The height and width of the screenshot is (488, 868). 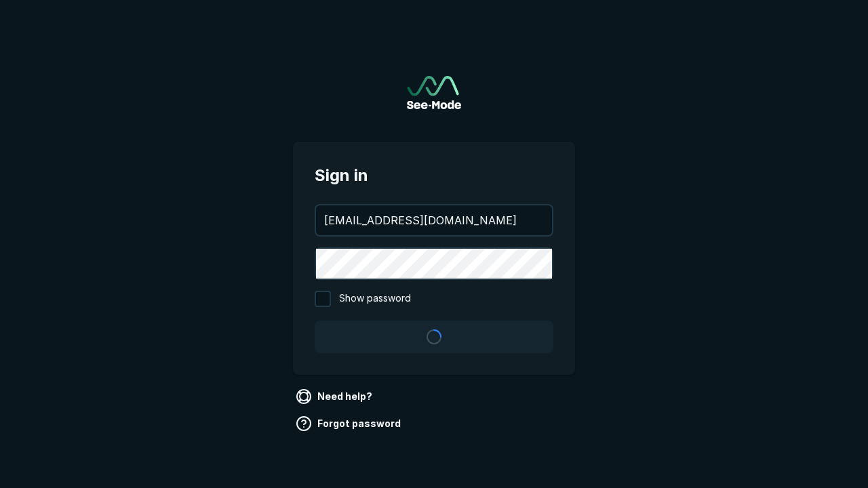 What do you see at coordinates (375, 299) in the screenshot?
I see `span: Show password` at bounding box center [375, 299].